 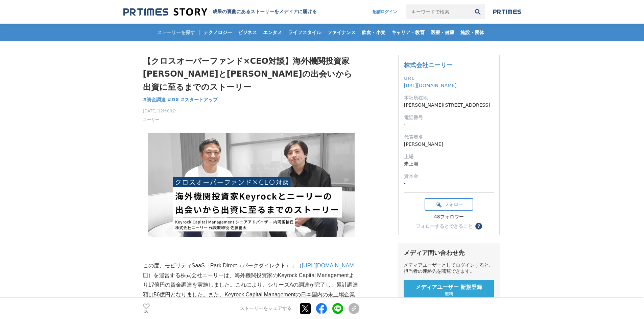 I want to click on a: #資金調達, so click(x=154, y=100).